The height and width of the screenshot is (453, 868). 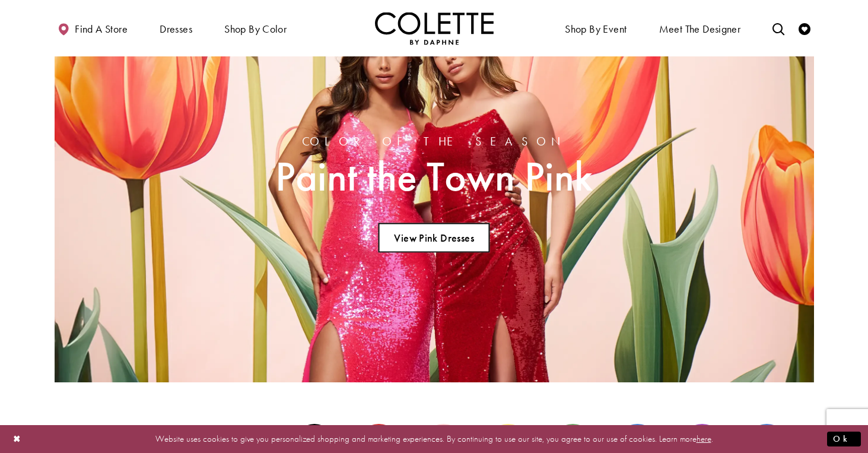 I want to click on span: Find a store, so click(x=101, y=29).